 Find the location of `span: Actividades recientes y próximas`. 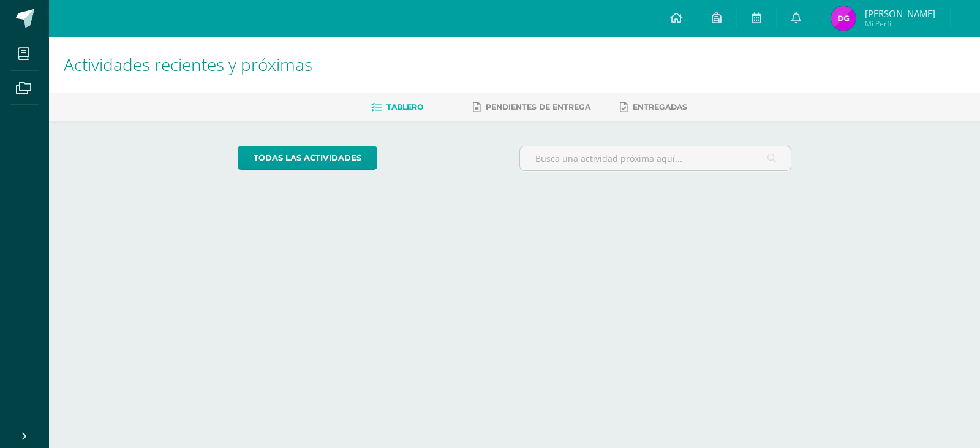

span: Actividades recientes y próximas is located at coordinates (188, 64).